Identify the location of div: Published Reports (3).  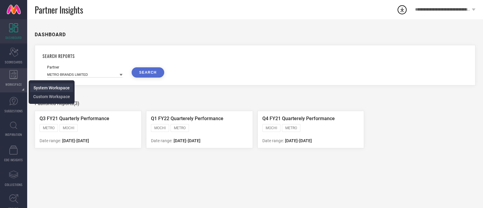
(255, 103).